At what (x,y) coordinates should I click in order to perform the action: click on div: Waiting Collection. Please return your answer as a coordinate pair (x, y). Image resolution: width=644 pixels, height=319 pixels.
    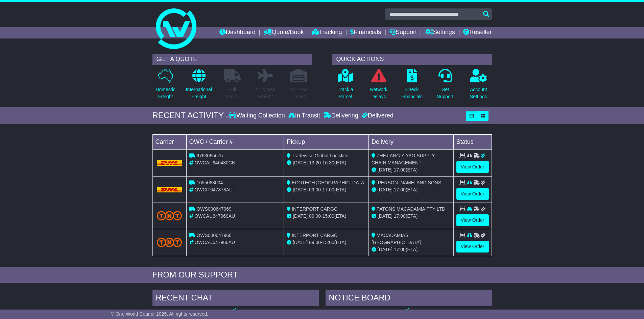
    Looking at the image, I should click on (257, 116).